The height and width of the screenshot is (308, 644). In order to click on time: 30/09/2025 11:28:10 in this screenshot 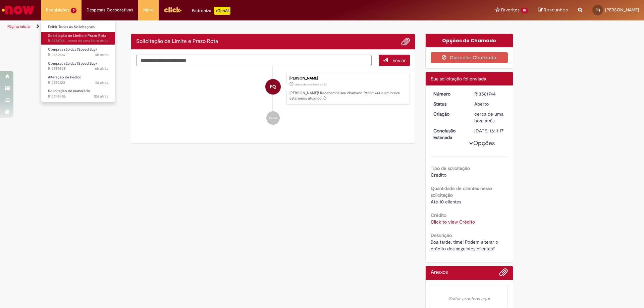, I will do `click(102, 55)`.